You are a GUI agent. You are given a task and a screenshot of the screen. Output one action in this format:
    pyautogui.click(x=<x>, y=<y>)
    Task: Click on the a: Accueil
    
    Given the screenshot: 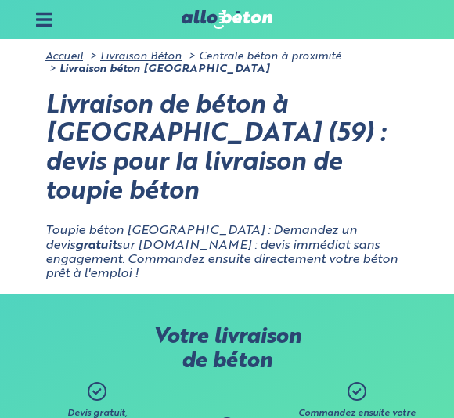 What is the action you would take?
    pyautogui.click(x=64, y=56)
    